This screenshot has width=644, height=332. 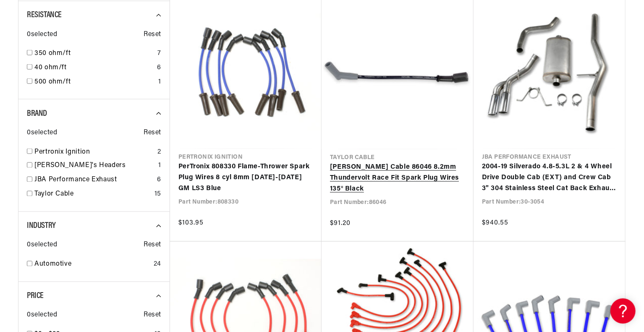 What do you see at coordinates (94, 180) in the screenshot?
I see `a: JBA Performance Exhaust` at bounding box center [94, 180].